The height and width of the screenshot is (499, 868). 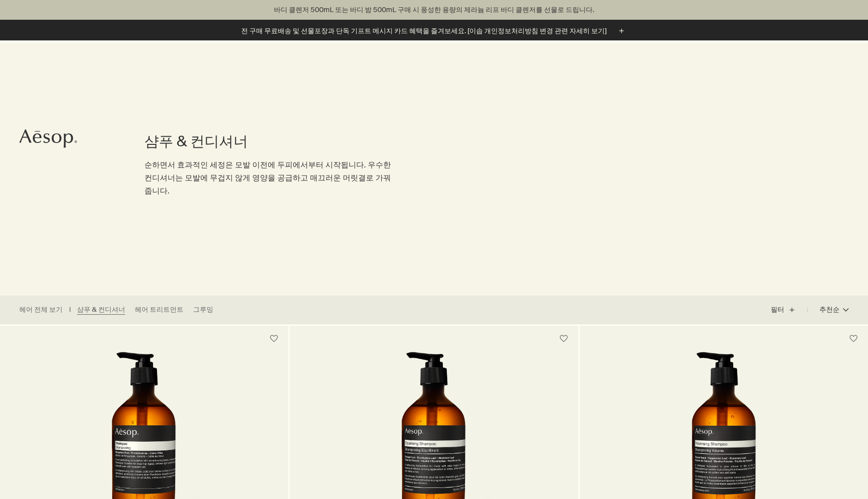 What do you see at coordinates (48, 139) in the screenshot?
I see `svg: Aesop` at bounding box center [48, 139].